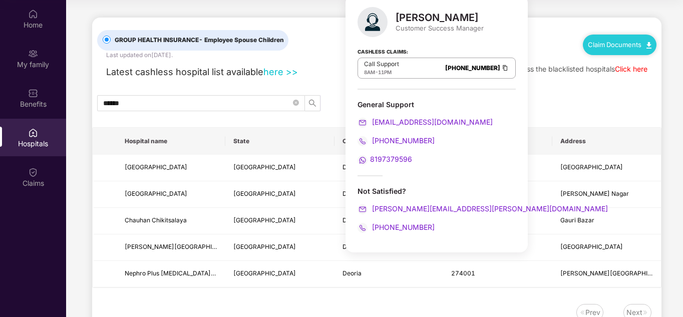  What do you see at coordinates (171, 141) in the screenshot?
I see `th: Hospital name` at bounding box center [171, 141].